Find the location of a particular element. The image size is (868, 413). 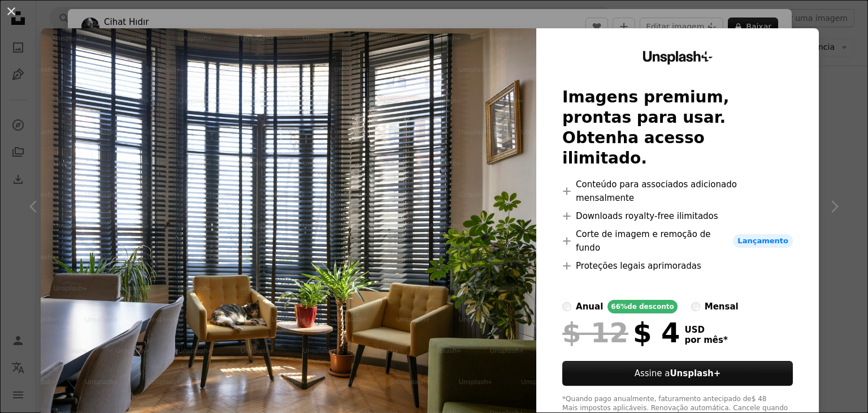

div: 66% de desconto is located at coordinates (642, 306).